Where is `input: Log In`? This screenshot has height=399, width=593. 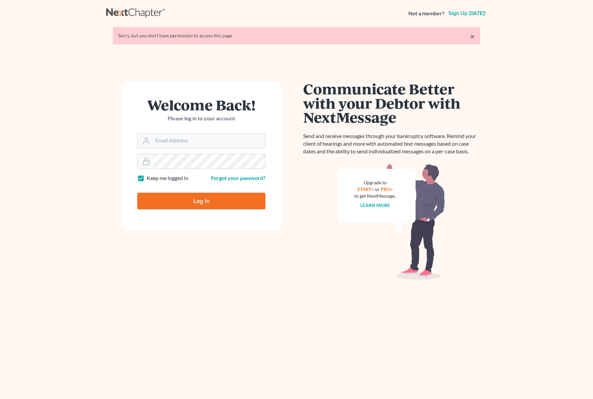
input: Log In is located at coordinates (201, 201).